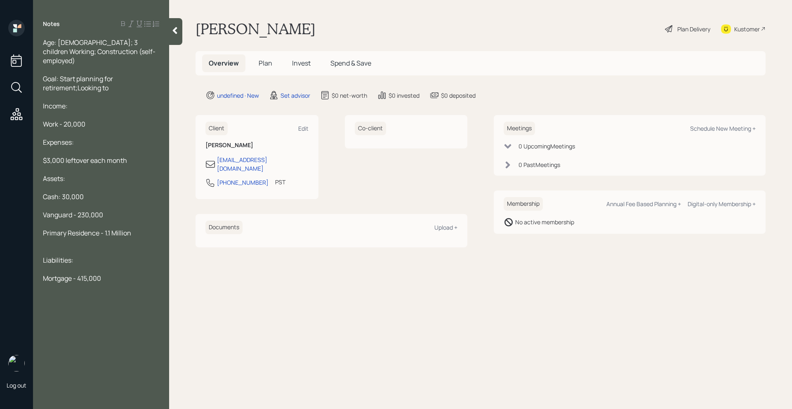 Image resolution: width=792 pixels, height=409 pixels. What do you see at coordinates (78, 83) in the screenshot?
I see `span: Goal: Start planning for retirement;Looking to` at bounding box center [78, 83].